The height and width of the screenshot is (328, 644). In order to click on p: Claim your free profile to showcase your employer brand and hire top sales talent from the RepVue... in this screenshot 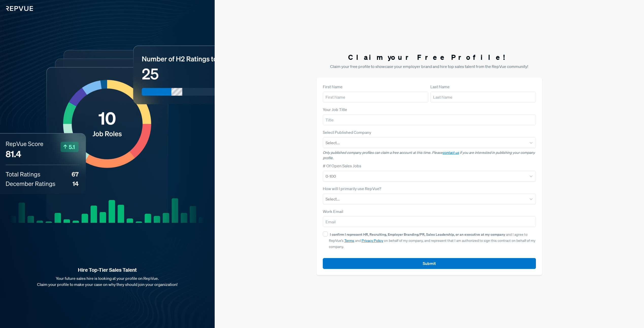, I will do `click(429, 66)`.